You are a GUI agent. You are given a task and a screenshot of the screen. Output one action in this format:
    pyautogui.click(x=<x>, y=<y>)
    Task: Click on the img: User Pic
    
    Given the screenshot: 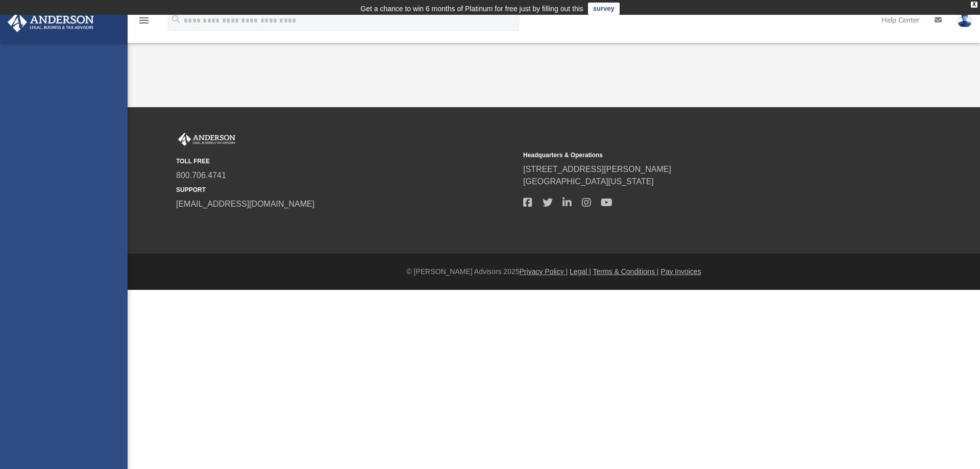 What is the action you would take?
    pyautogui.click(x=965, y=20)
    